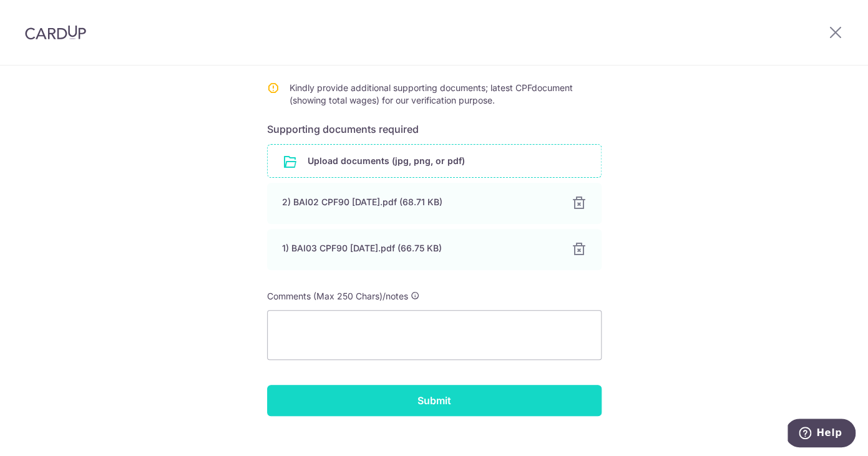 The image size is (868, 456). What do you see at coordinates (337, 296) in the screenshot?
I see `span: Comments (Max 250 Chars)/notes` at bounding box center [337, 296].